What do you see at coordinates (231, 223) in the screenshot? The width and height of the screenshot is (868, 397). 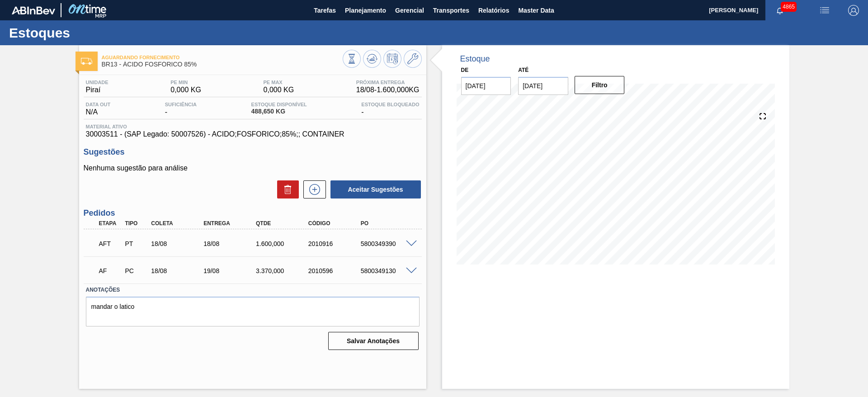 I see `div: Entrega` at bounding box center [231, 223].